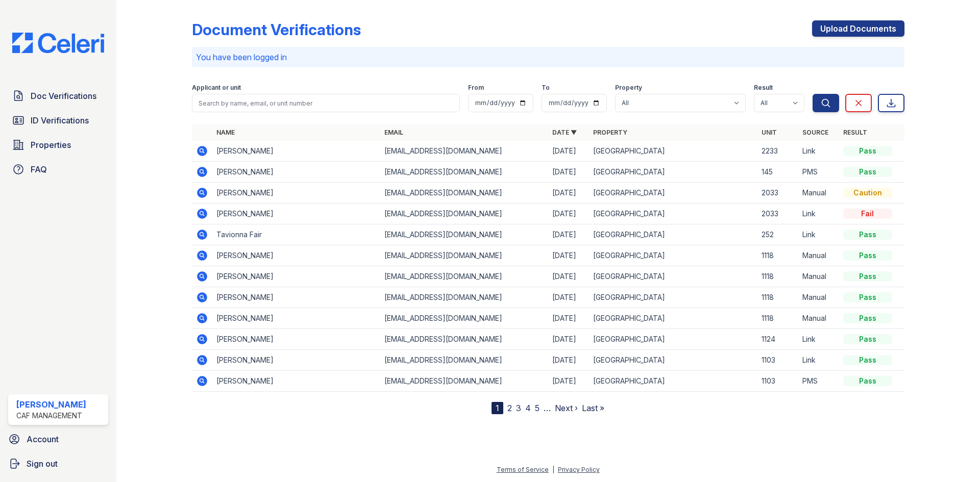 The width and height of the screenshot is (980, 482). What do you see at coordinates (523, 469) in the screenshot?
I see `a: Terms of Service` at bounding box center [523, 469].